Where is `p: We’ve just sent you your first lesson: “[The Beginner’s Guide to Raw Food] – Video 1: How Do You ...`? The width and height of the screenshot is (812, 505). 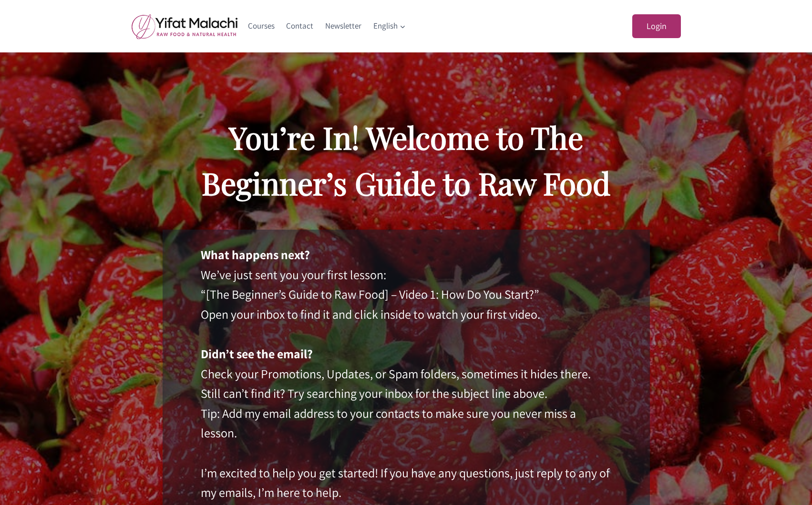
p: We’ve just sent you your first lesson: “[The Beginner’s Guide to Raw Food] – Video 1: How Do You ... is located at coordinates (406, 374).